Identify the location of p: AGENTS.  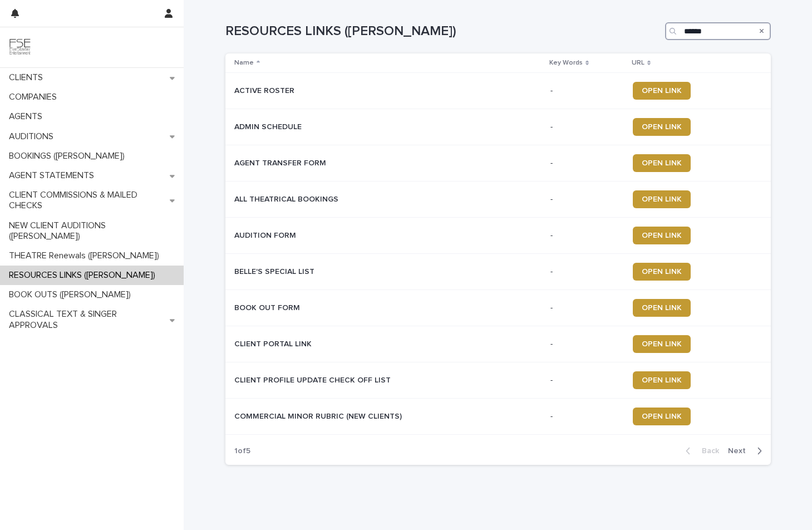
(28, 116).